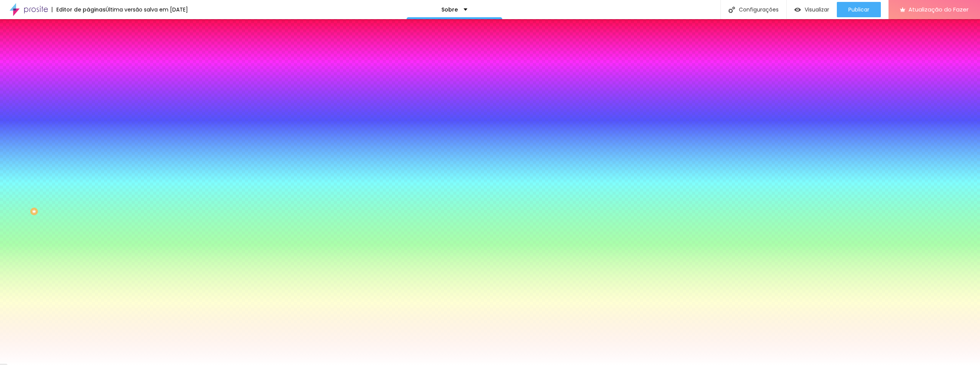  Describe the element at coordinates (818, 10) in the screenshot. I see `font: Visualizar` at that location.